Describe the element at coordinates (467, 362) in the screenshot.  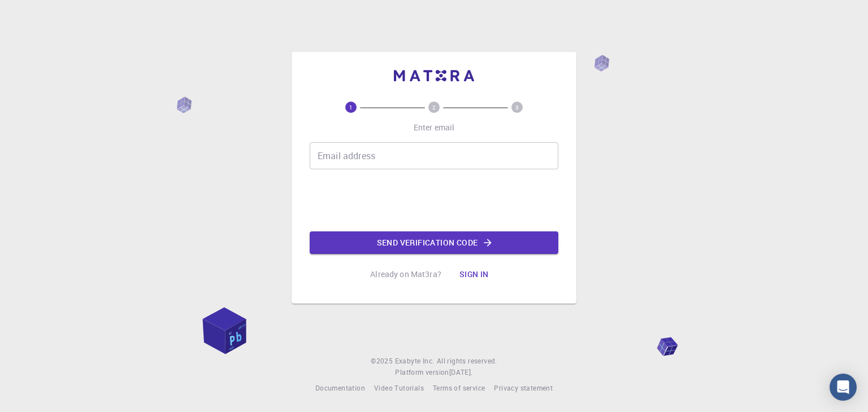
I see `span: All rights reserved.` at that location.